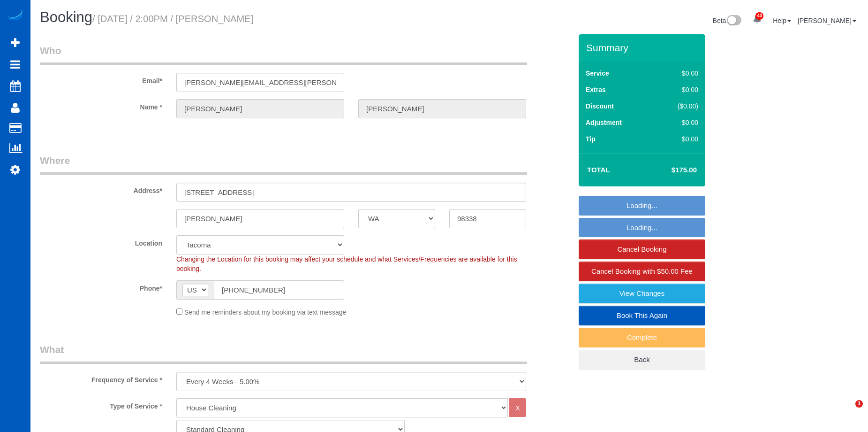 Image resolution: width=868 pixels, height=432 pixels. I want to click on label: Phone*, so click(101, 286).